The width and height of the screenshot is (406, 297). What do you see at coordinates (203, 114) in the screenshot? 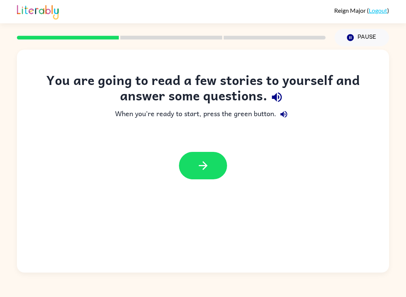
I see `div: When you're ready to start, press the green button.` at bounding box center [203, 114].